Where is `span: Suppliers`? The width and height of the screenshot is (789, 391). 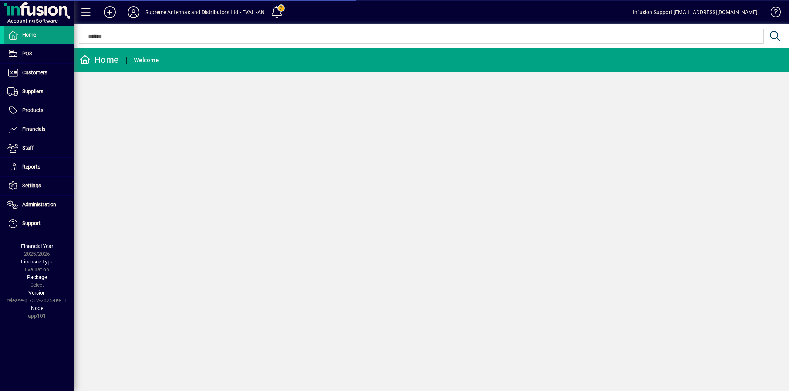
span: Suppliers is located at coordinates (33, 91).